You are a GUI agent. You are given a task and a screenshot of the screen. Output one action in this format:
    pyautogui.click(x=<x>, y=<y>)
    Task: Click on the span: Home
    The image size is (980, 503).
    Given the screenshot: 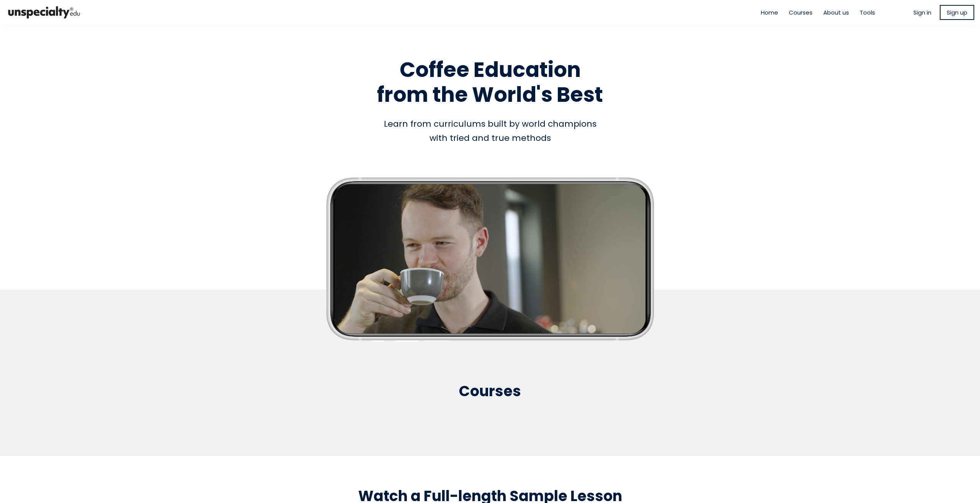 What is the action you would take?
    pyautogui.click(x=769, y=12)
    